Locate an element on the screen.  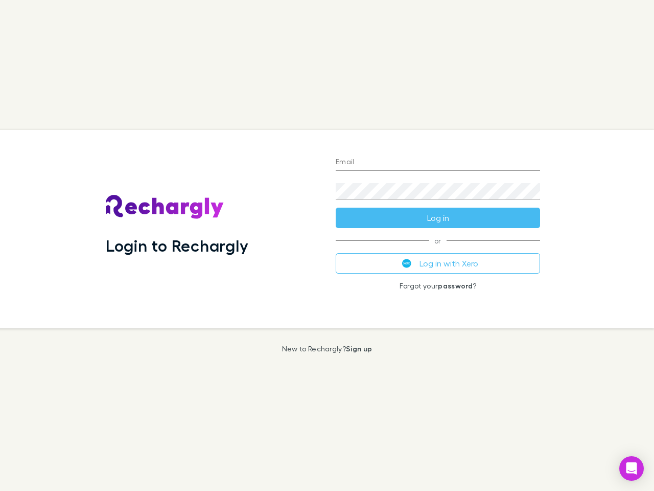
img: Xero's logo is located at coordinates (407, 263).